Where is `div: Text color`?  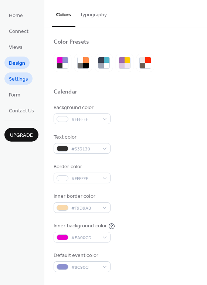 div: Text color is located at coordinates (81, 137).